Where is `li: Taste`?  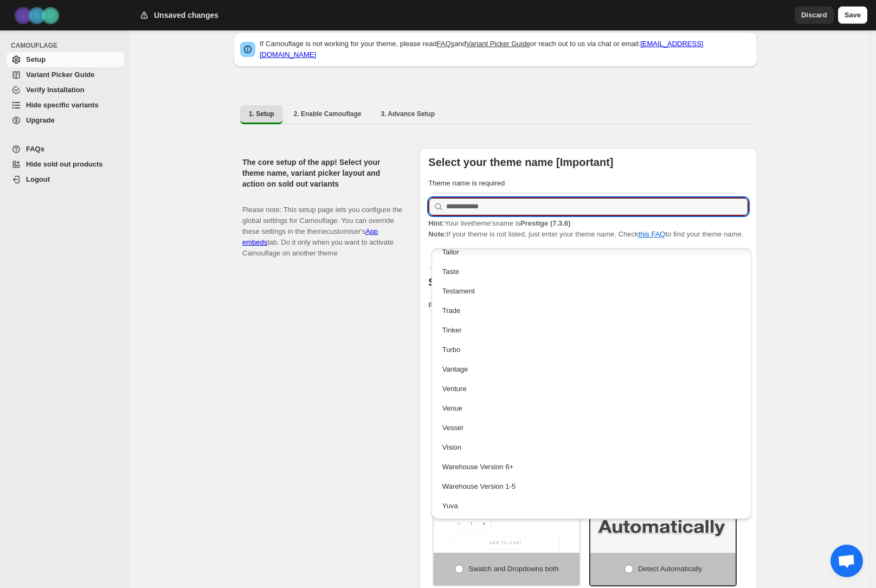 li: Taste is located at coordinates (591, 271).